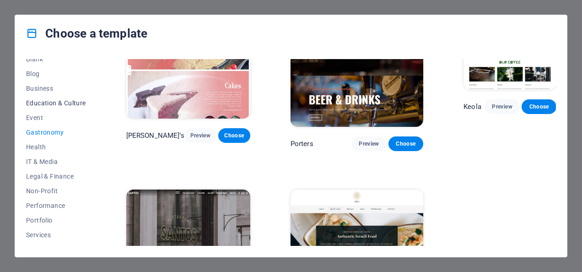 The width and height of the screenshot is (582, 272). What do you see at coordinates (56, 205) in the screenshot?
I see `button: Performance` at bounding box center [56, 205].